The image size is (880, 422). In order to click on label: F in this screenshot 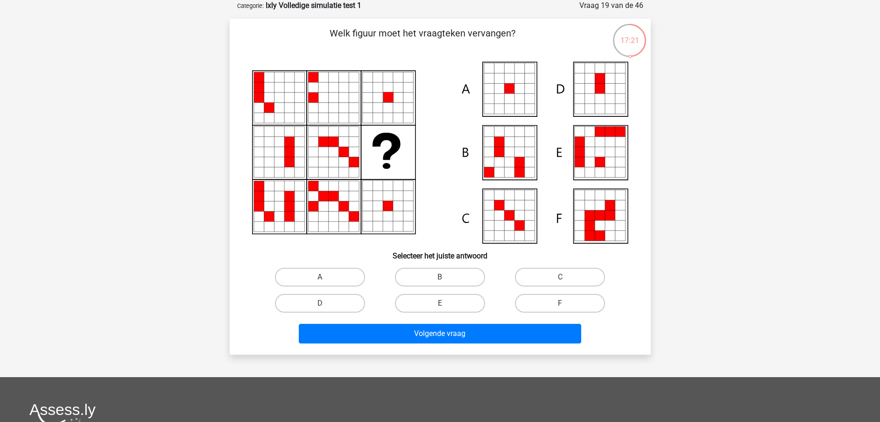, I will do `click(560, 303)`.